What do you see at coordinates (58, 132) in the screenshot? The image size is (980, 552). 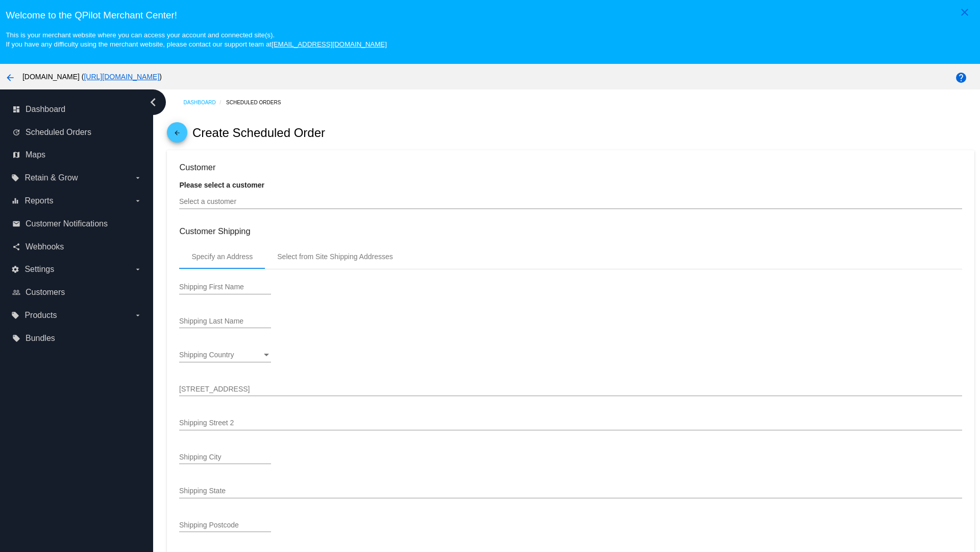 I see `span: Scheduled Orders` at bounding box center [58, 132].